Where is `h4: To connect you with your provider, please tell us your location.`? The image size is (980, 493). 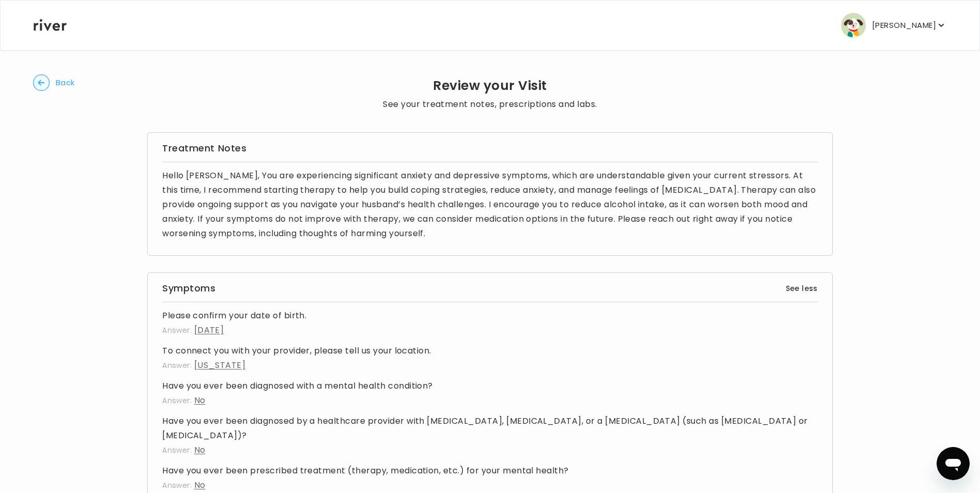 h4: To connect you with your provider, please tell us your location. is located at coordinates (490, 351).